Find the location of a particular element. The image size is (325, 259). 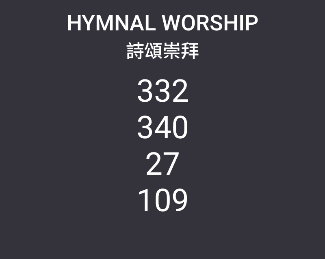

li: 27 is located at coordinates (162, 164).